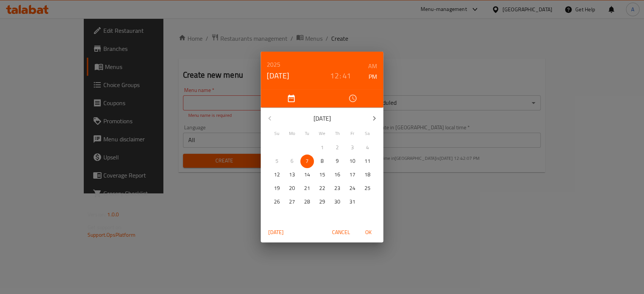  What do you see at coordinates (352, 189) in the screenshot?
I see `button: 24` at bounding box center [352, 189].